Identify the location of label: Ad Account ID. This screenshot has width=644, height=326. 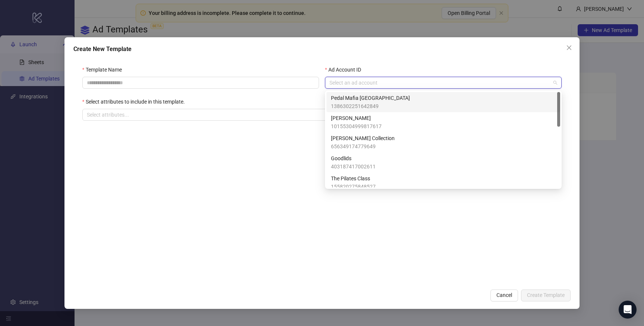
(345, 70).